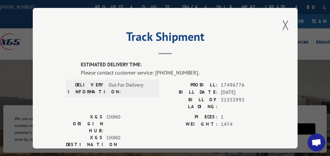  Describe the element at coordinates (191, 117) in the screenshot. I see `label: PIECES:` at that location.